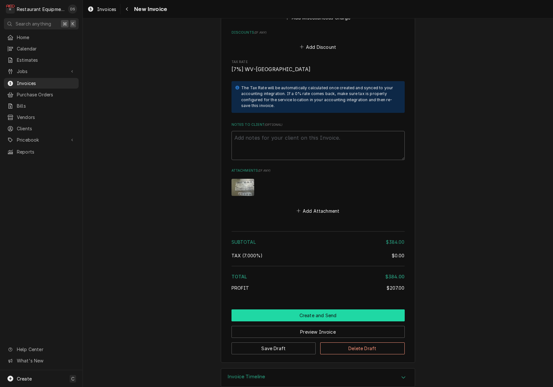  Describe the element at coordinates (24, 379) in the screenshot. I see `span: Create` at that location.